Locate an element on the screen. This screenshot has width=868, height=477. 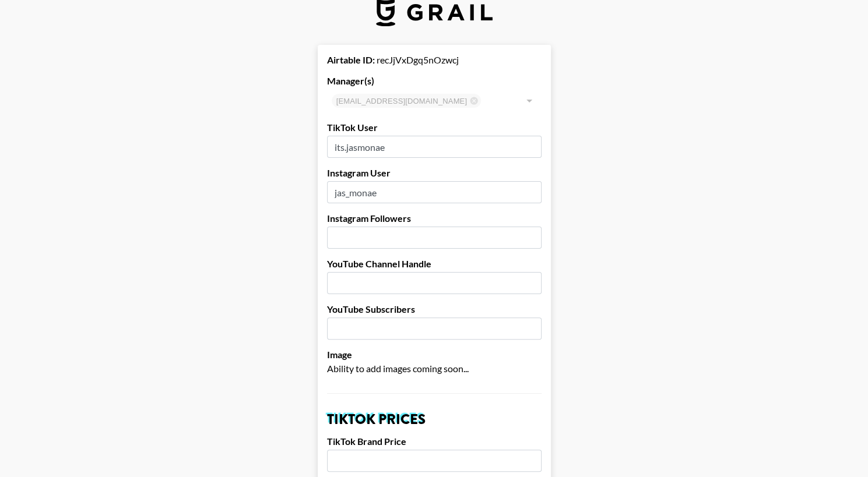
h2: TikTok Prices is located at coordinates (434, 419).